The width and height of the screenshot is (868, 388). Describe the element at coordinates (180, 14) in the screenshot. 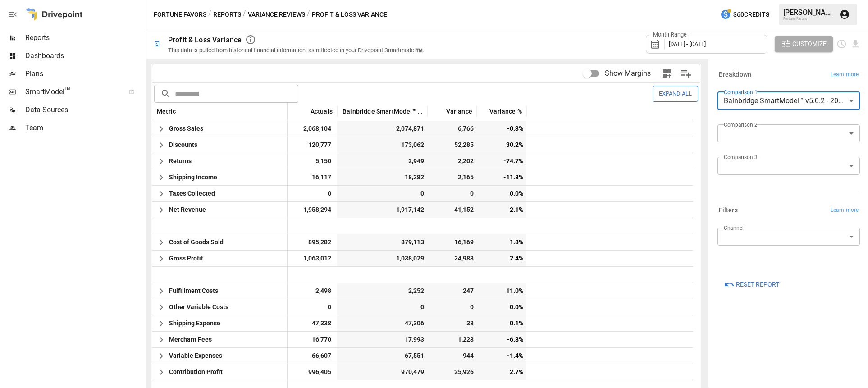

I see `button: Fortune Favors` at that location.